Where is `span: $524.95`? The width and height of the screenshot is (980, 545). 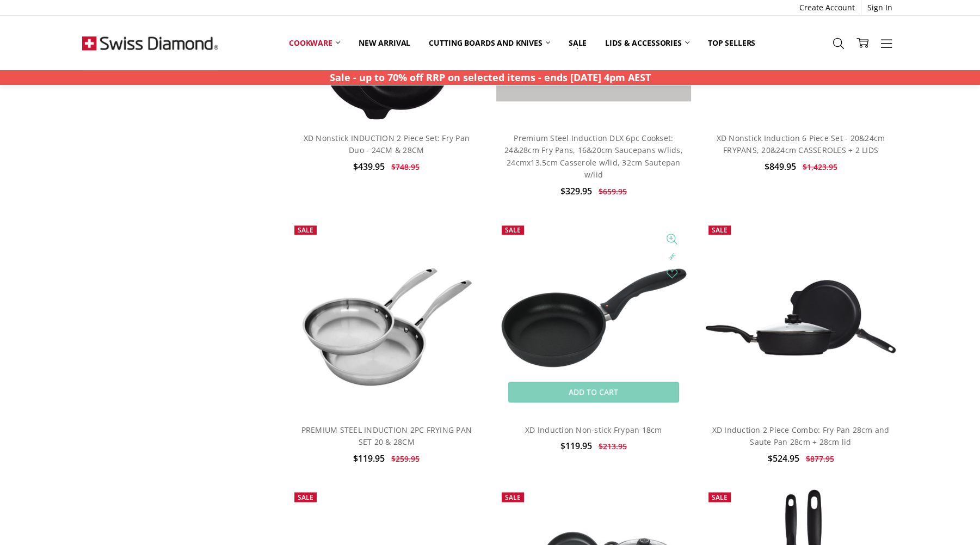 span: $524.95 is located at coordinates (783, 459).